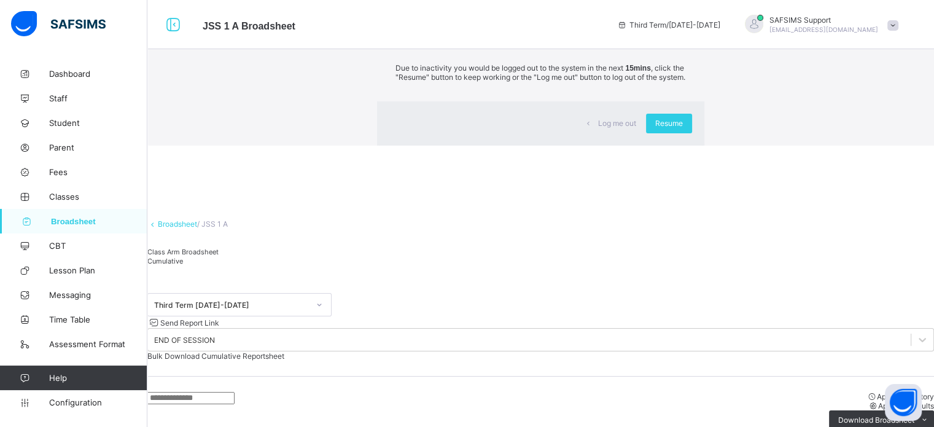 The image size is (934, 427). Describe the element at coordinates (98, 402) in the screenshot. I see `span: Configuration` at that location.